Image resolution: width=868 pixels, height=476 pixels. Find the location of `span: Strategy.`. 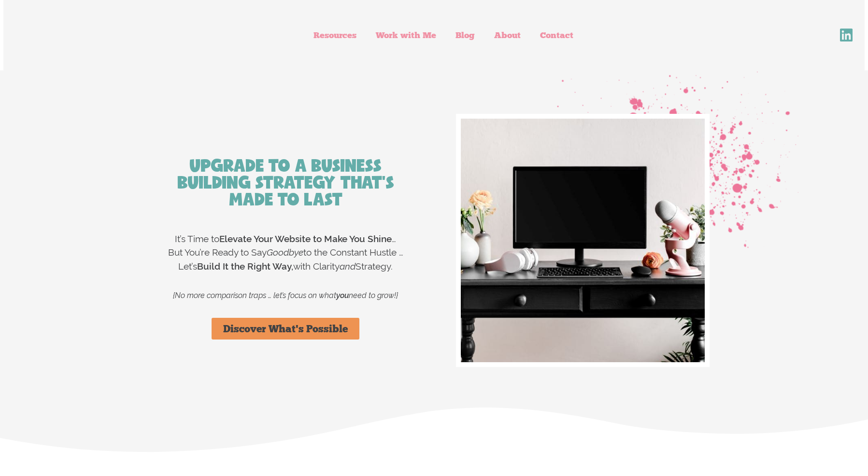

span: Strategy. is located at coordinates (374, 266).